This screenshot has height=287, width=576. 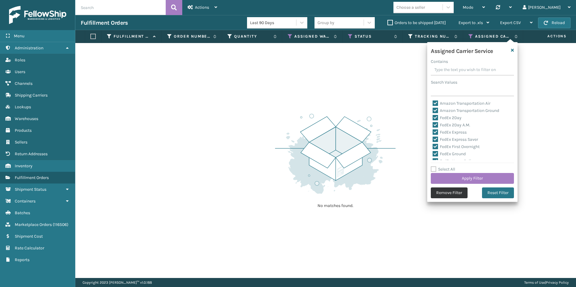 I want to click on span: Warehouses, so click(x=27, y=119).